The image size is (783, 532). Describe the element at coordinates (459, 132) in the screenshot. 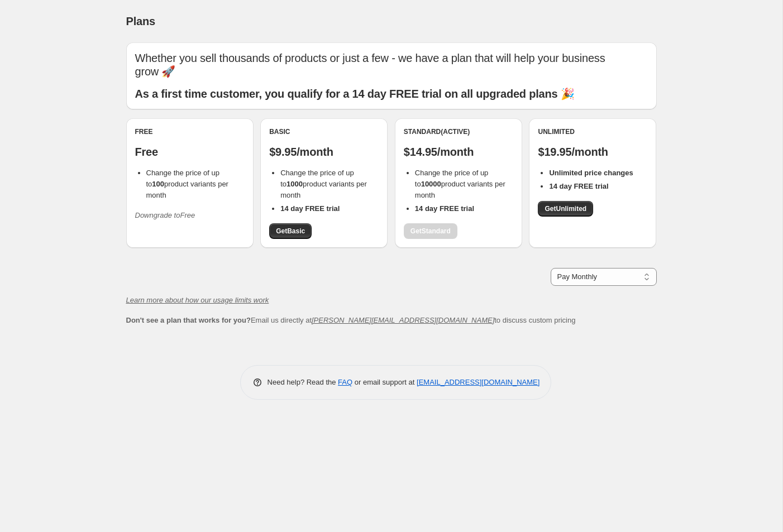

I see `div: Standard (Active)` at that location.